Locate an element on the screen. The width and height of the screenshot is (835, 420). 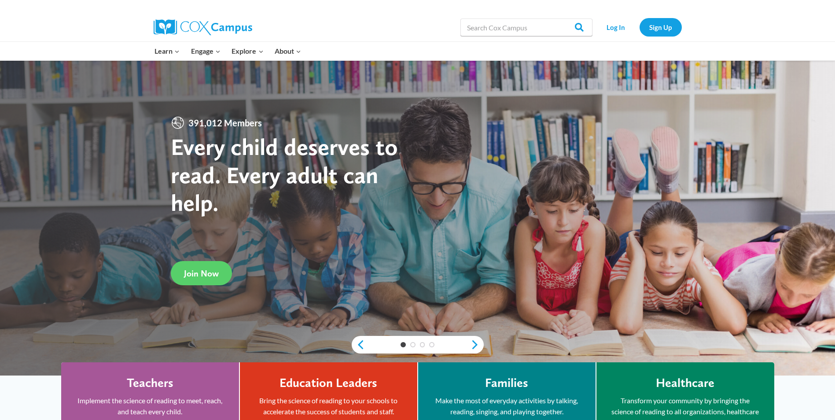
span: Engage is located at coordinates (206, 51).